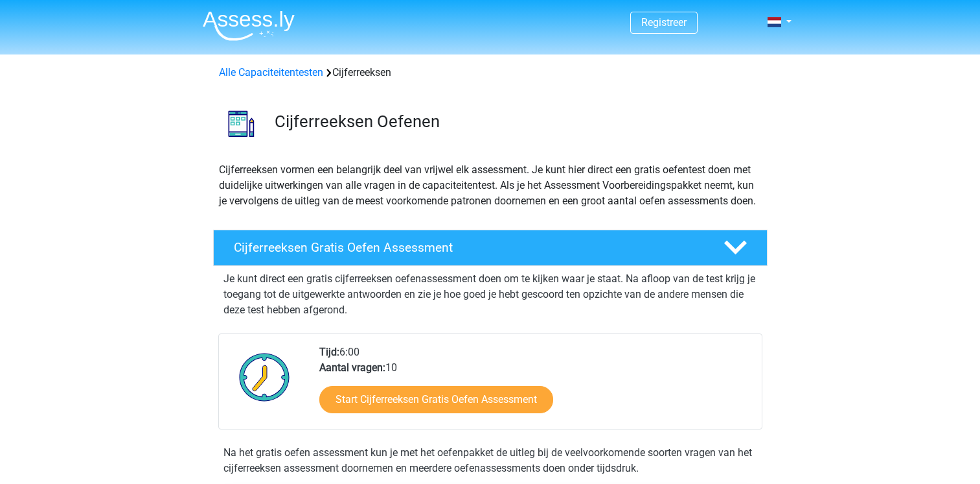 The image size is (980, 484). What do you see at coordinates (264, 377) in the screenshot?
I see `img: Klok` at bounding box center [264, 377].